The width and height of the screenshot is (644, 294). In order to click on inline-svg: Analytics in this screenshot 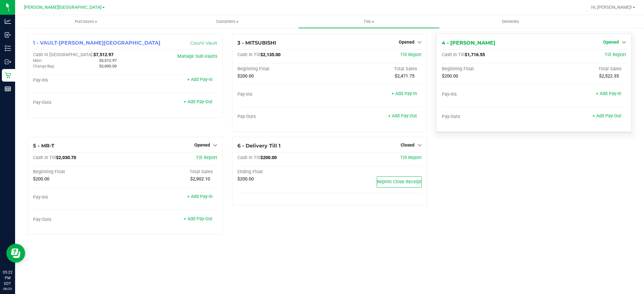, I will do `click(8, 22)`.